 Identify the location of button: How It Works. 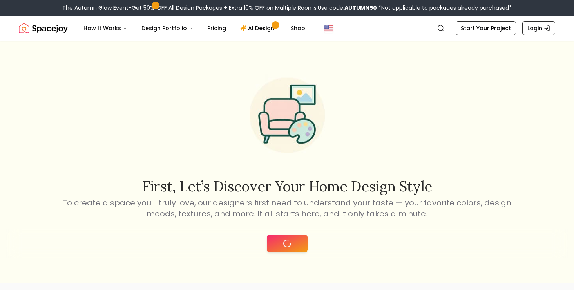
(105, 28).